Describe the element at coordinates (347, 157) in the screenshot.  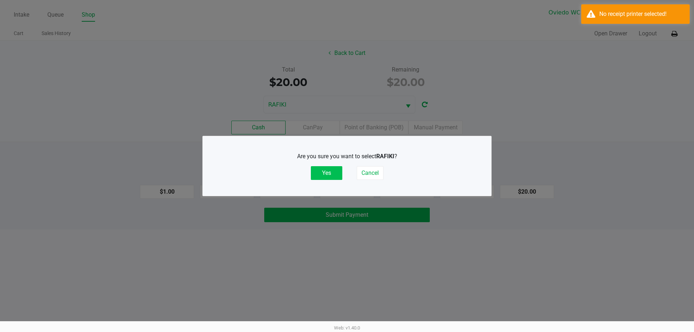
I see `p: Are you sure you want to select ?` at that location.